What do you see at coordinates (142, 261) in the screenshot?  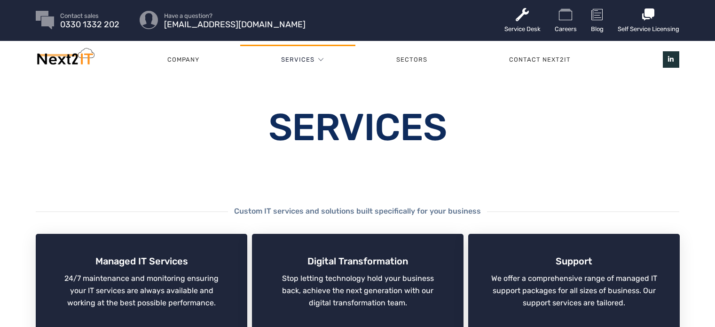 I see `h4: Managed IT Services` at bounding box center [142, 261].